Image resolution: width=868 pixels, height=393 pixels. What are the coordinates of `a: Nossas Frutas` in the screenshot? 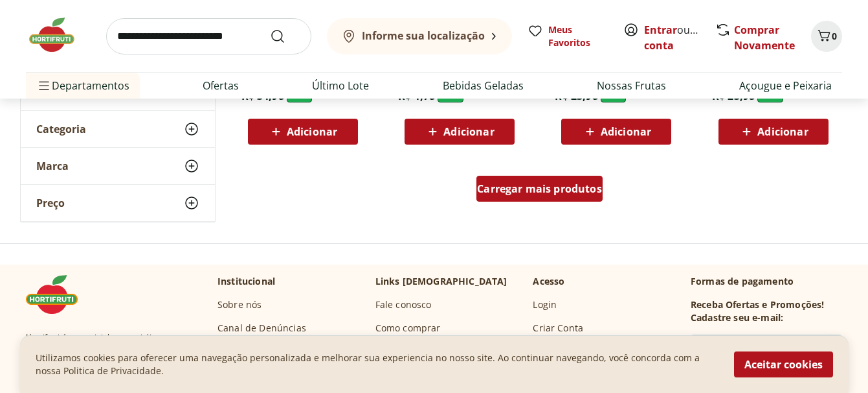 It's located at (632, 85).